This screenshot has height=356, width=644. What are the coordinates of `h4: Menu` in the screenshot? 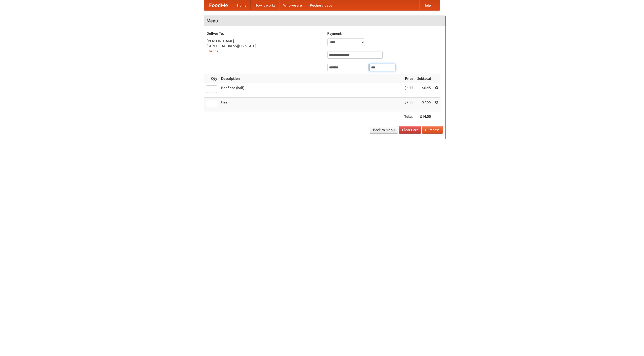 It's located at (324, 21).